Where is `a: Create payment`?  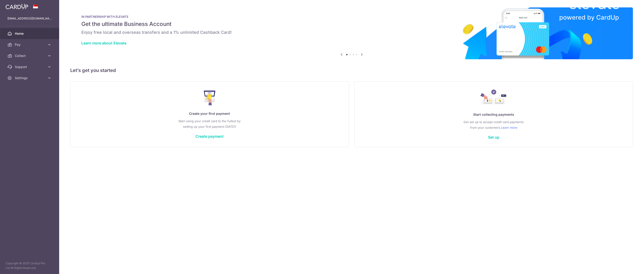
a: Create payment is located at coordinates (210, 136).